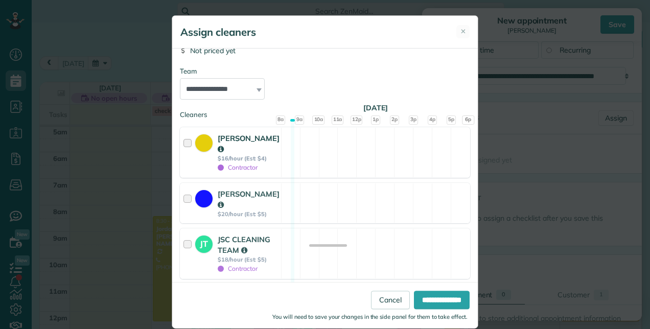 The image size is (650, 329). I want to click on a: Cancel, so click(390, 300).